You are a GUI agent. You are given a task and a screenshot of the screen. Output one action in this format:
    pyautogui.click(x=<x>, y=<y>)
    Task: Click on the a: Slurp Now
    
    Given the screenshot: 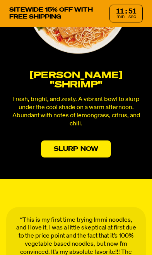 What is the action you would take?
    pyautogui.click(x=76, y=149)
    